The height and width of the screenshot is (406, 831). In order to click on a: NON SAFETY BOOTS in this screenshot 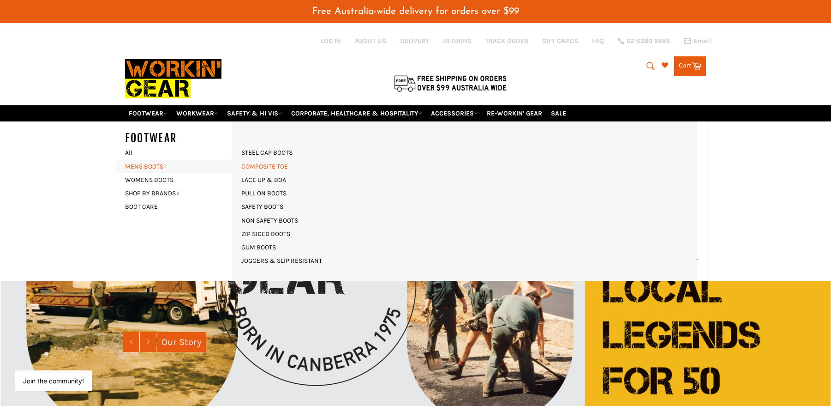, I will do `click(270, 220)`.